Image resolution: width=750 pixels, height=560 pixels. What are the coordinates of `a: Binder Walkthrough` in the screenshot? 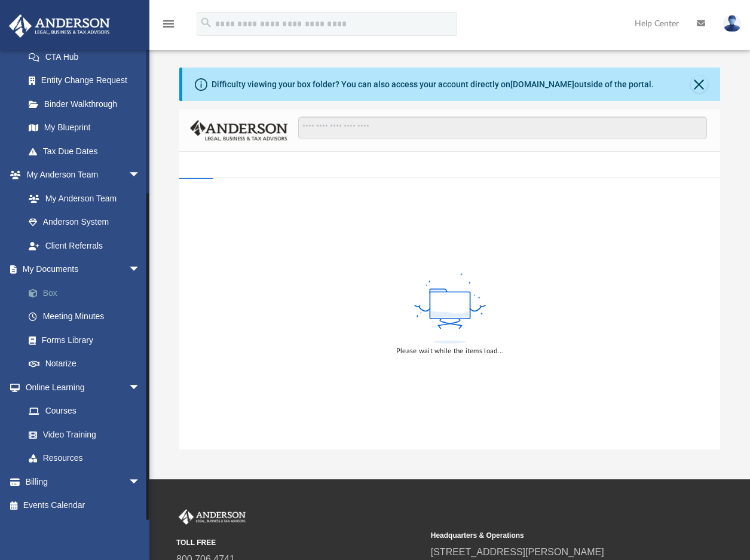 It's located at (87, 104).